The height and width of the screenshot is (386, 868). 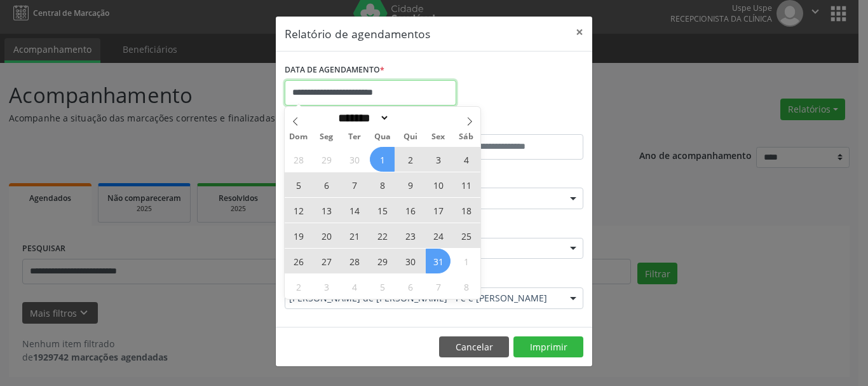 I want to click on span: Outubro 3, 2025, so click(x=438, y=159).